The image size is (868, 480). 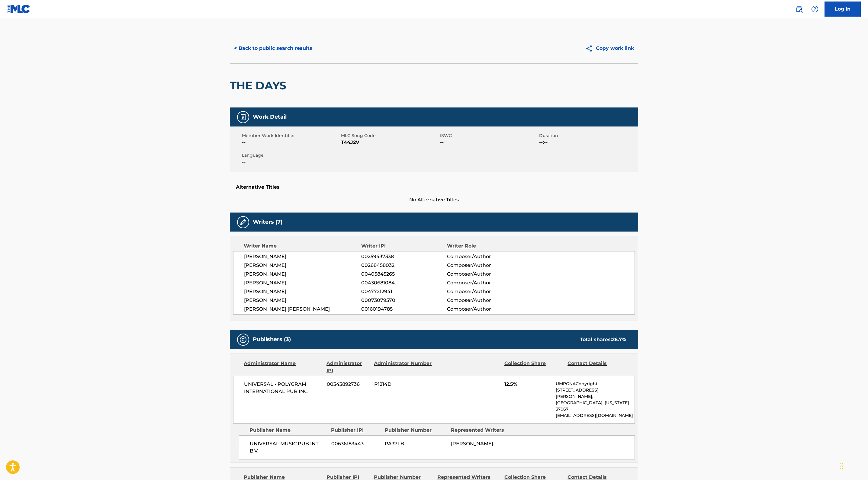 What do you see at coordinates (290, 135) in the screenshot?
I see `span: Member Work Identifier` at bounding box center [290, 135].